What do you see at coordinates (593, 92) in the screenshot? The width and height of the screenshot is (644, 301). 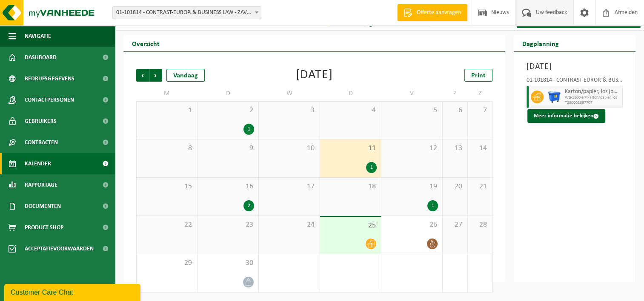 I see `span: Karton/papier, los (bedrijven)` at bounding box center [593, 92].